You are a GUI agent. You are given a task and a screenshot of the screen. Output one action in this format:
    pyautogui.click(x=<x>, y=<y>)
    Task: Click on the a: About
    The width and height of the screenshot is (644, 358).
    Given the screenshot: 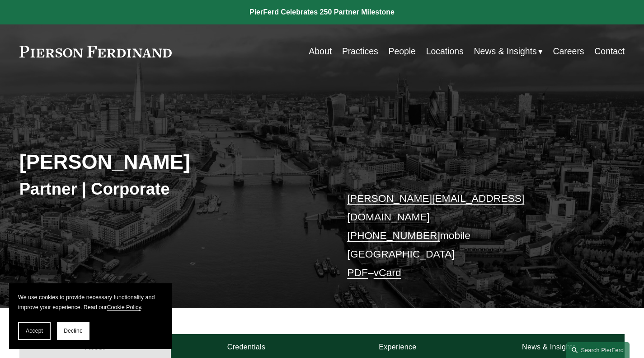 What is the action you would take?
    pyautogui.click(x=320, y=51)
    